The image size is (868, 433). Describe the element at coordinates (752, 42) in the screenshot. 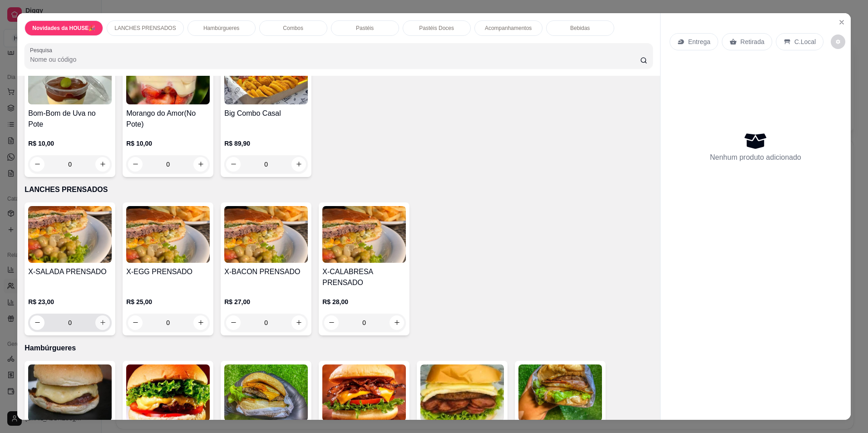

I see `p: Retirada` at that location.